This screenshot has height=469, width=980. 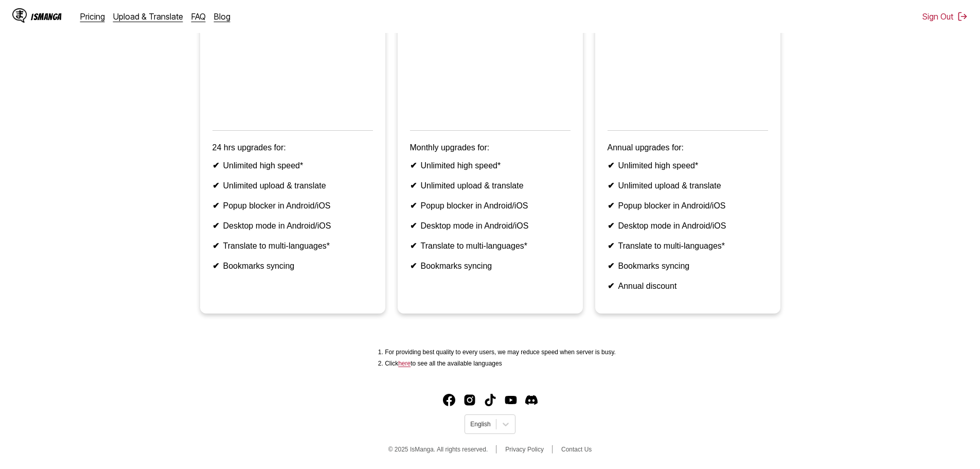 I want to click on a: Privacy Policy, so click(x=524, y=449).